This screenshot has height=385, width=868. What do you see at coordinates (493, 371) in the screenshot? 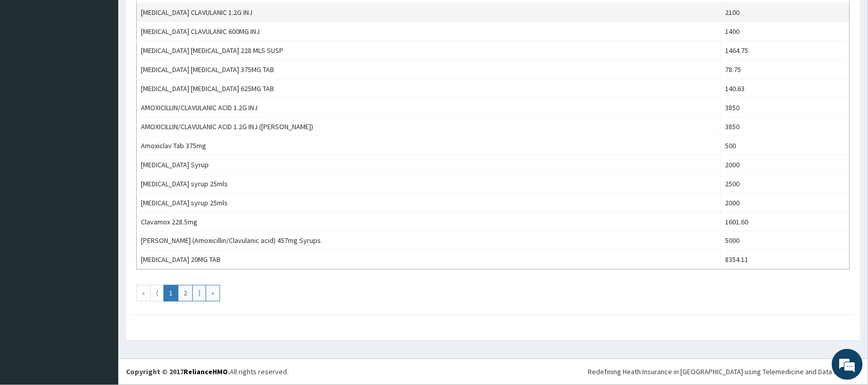
I see `footer: All rights reserved.` at bounding box center [493, 371].